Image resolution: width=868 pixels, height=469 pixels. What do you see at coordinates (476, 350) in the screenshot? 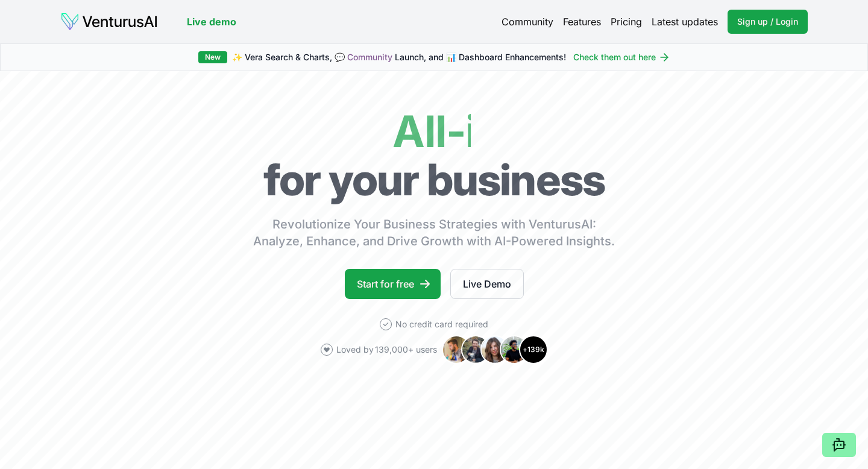
I see `img: Avatar 2` at bounding box center [476, 350].